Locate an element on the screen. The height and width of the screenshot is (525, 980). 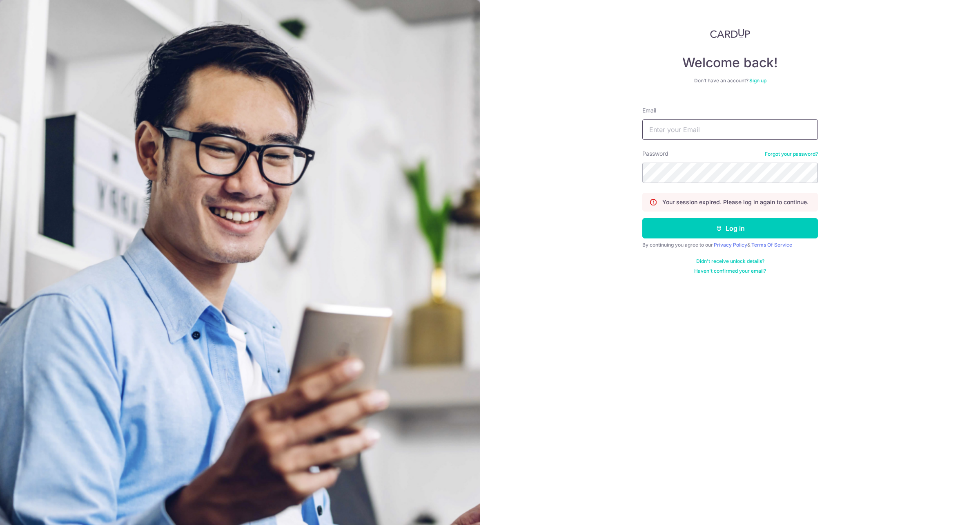
div: By continuing you agree to our & is located at coordinates (730, 245).